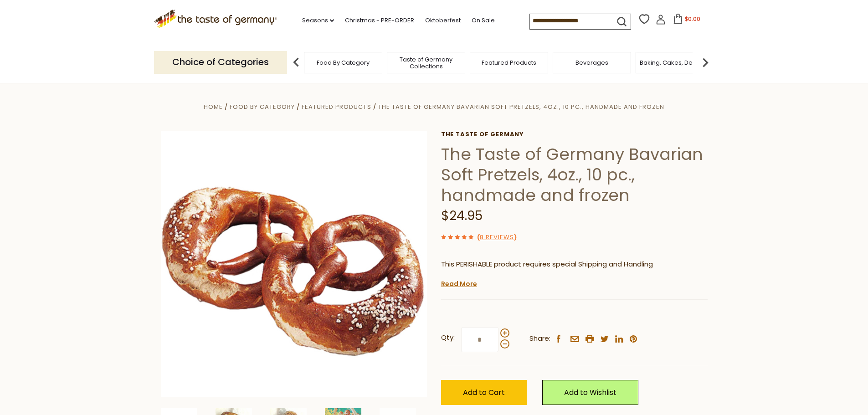 This screenshot has height=415, width=868. What do you see at coordinates (294, 264) in the screenshot?
I see `img: The Taste of Germany Bavarian Soft Pretzels, 4oz., 10 pc., handmade and frozen` at bounding box center [294, 264].